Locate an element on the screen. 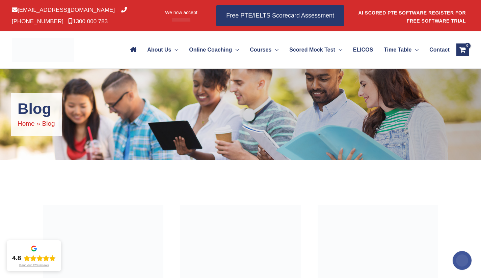  img: Afterpay-Logo is located at coordinates (181, 20).